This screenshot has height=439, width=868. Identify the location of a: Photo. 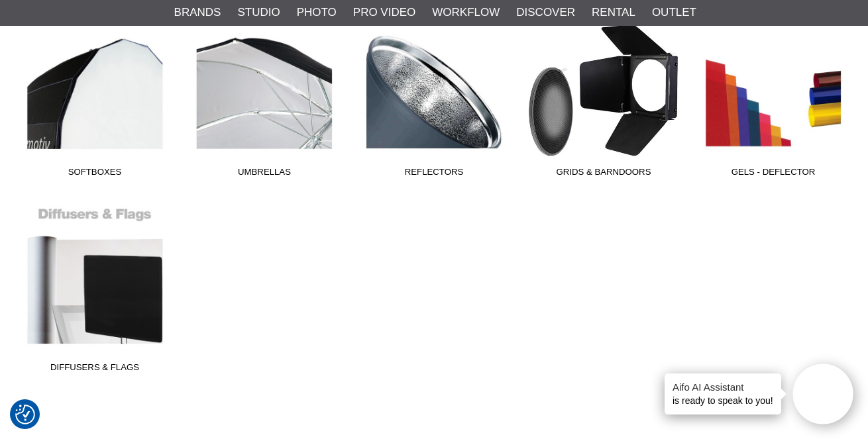
(317, 12).